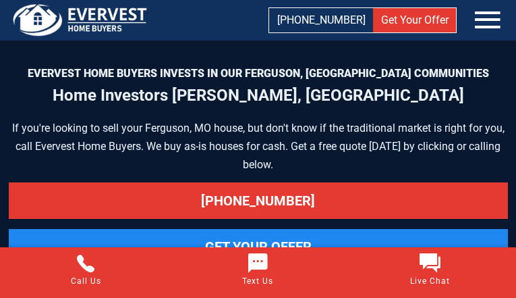 The width and height of the screenshot is (516, 298). What do you see at coordinates (80, 20) in the screenshot?
I see `img: logo.png` at bounding box center [80, 20].